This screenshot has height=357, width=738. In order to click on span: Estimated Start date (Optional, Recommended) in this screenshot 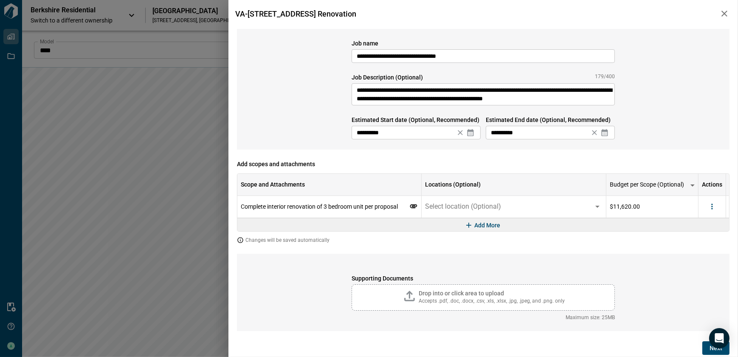, I will do `click(416, 120)`.